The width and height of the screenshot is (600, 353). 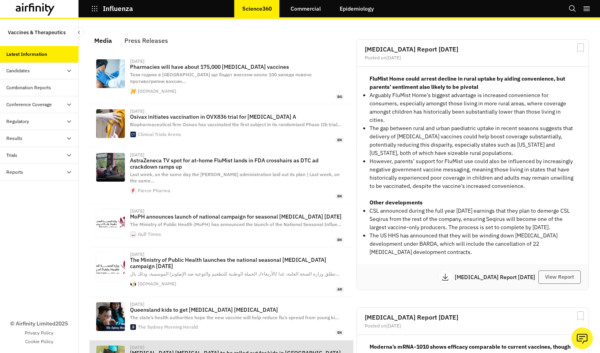 What do you see at coordinates (149, 234) in the screenshot?
I see `div: Gulf Times` at bounding box center [149, 234].